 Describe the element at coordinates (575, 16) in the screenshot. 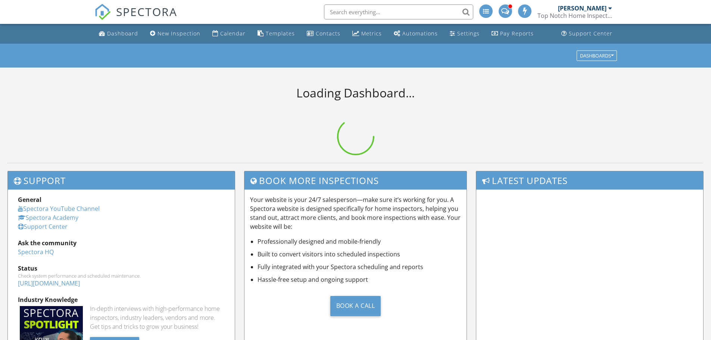

I see `div: Top Notch Home Inspection` at that location.